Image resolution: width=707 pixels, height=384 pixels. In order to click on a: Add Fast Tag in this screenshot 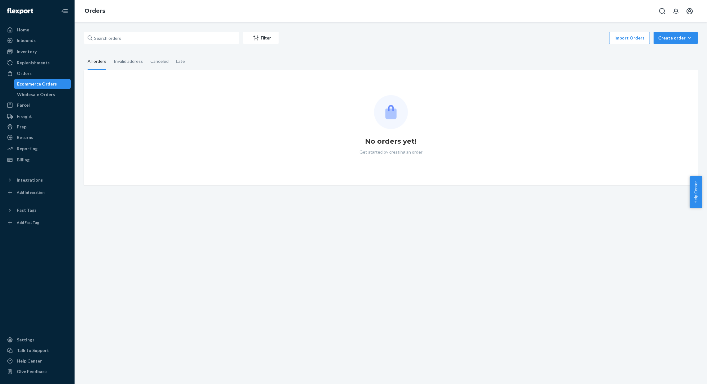, I will do `click(37, 222)`.